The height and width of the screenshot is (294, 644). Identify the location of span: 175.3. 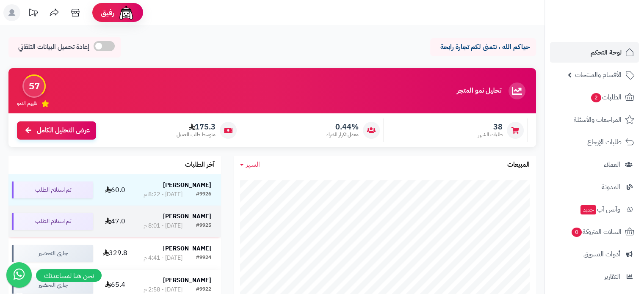
(196, 127).